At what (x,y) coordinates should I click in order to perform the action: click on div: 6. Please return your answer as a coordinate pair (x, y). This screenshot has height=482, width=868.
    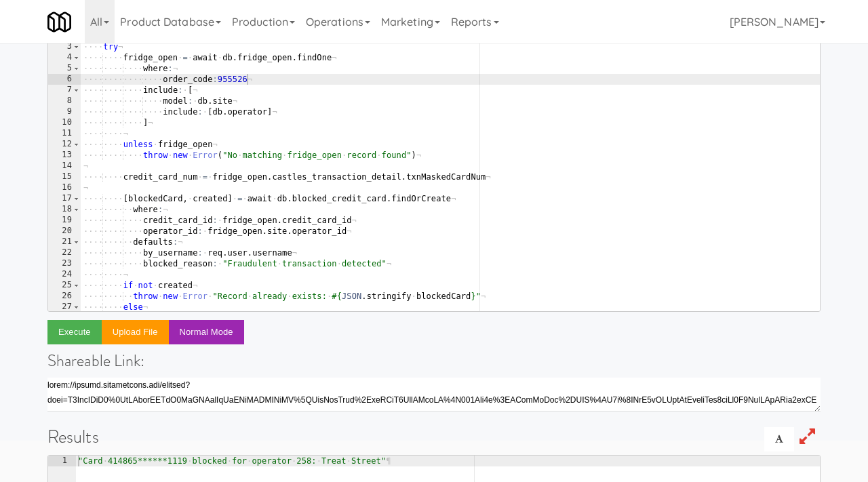
    Looking at the image, I should click on (64, 79).